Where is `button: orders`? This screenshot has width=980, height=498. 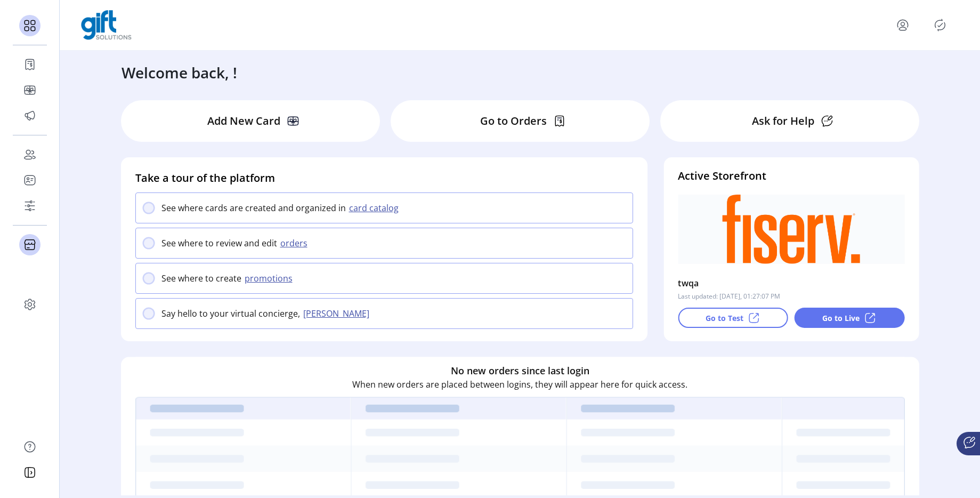
button: orders is located at coordinates (295, 243).